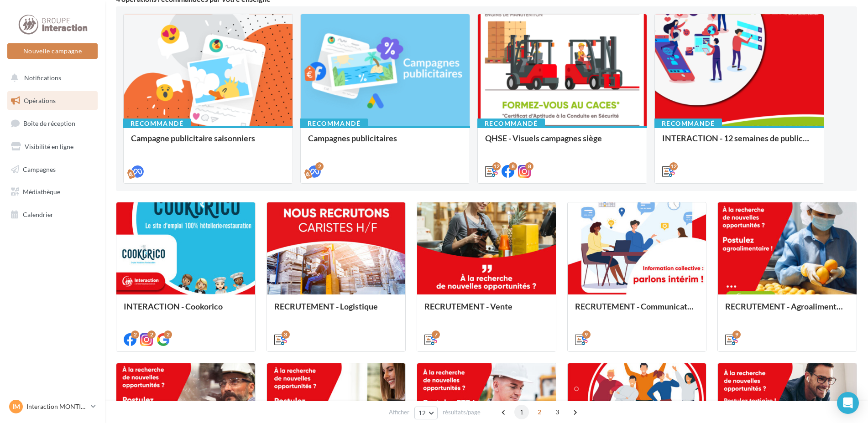 The image size is (868, 423). Describe the element at coordinates (53, 407) in the screenshot. I see `a: IM Interaction MONTIGY` at that location.